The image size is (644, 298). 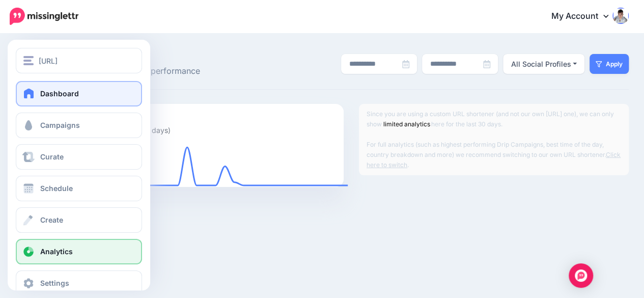 I want to click on a: Settings, so click(x=79, y=283).